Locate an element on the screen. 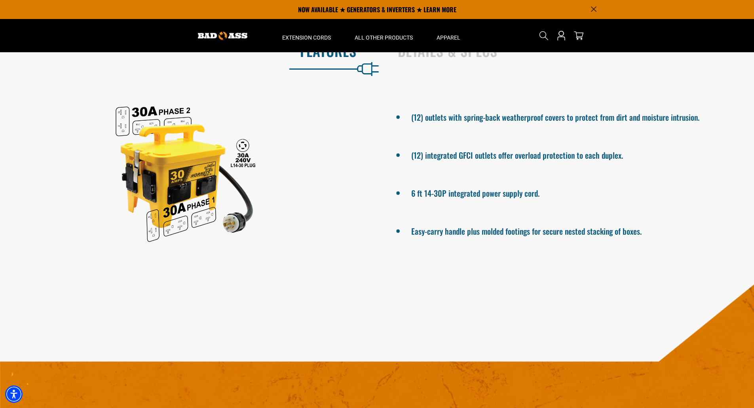  span: Extension Cords is located at coordinates (307, 38).